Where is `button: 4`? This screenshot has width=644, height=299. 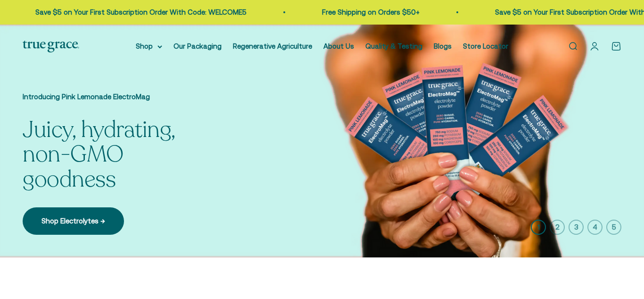
button: 4 is located at coordinates (595, 227).